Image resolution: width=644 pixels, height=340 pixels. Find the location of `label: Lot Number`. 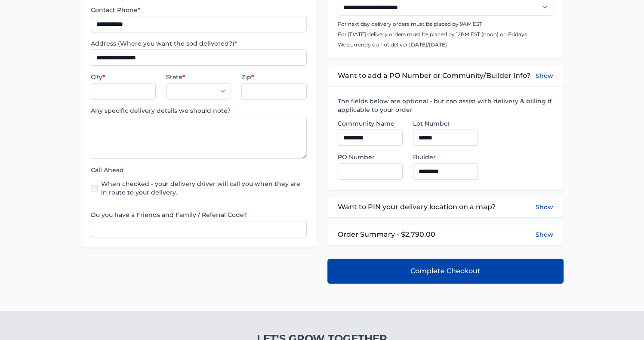

label: Lot Number is located at coordinates (445, 123).